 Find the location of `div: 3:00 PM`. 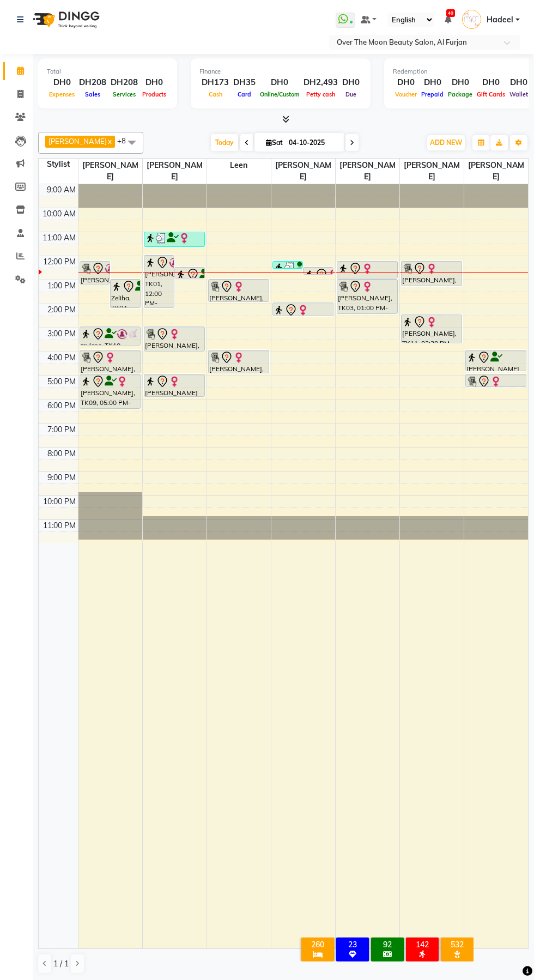

div: 3:00 PM is located at coordinates (61, 334).